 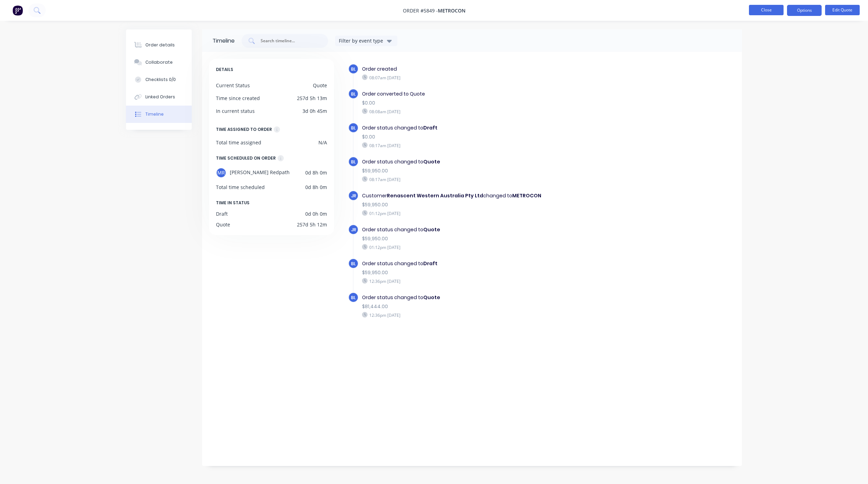 What do you see at coordinates (18, 11) in the screenshot?
I see `img: Factory` at bounding box center [18, 11].